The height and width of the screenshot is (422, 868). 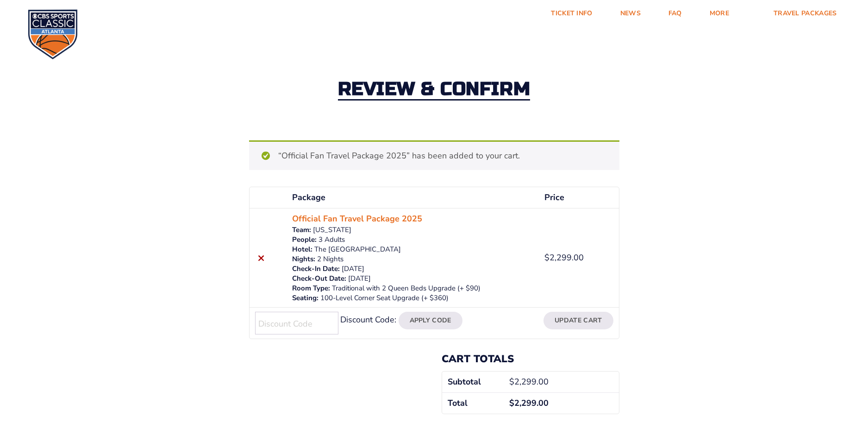 What do you see at coordinates (305, 298) in the screenshot?
I see `dt: Seating:` at bounding box center [305, 298].